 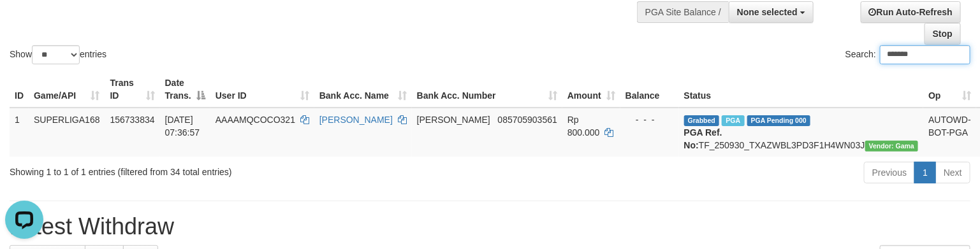 What do you see at coordinates (949, 89) in the screenshot?
I see `th: Op: activate to sort column ascending` at bounding box center [949, 89].